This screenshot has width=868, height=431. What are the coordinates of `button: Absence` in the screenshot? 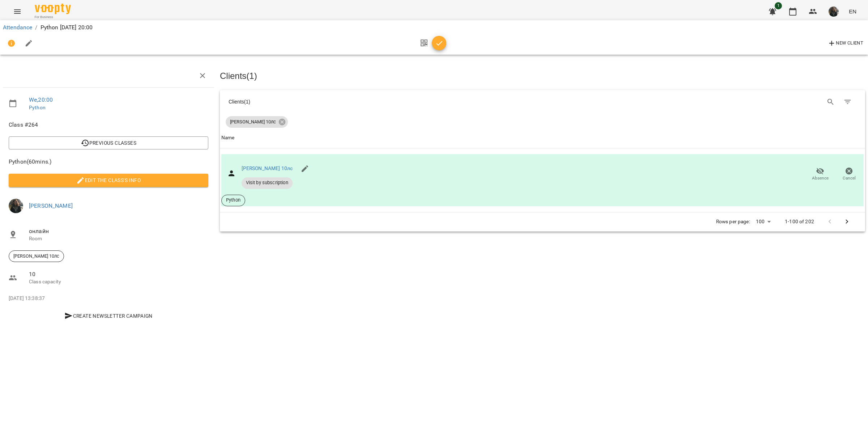 It's located at (820, 174).